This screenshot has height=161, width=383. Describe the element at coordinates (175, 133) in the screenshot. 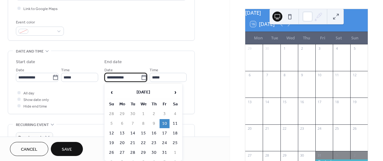

I see `td: 18` at that location.